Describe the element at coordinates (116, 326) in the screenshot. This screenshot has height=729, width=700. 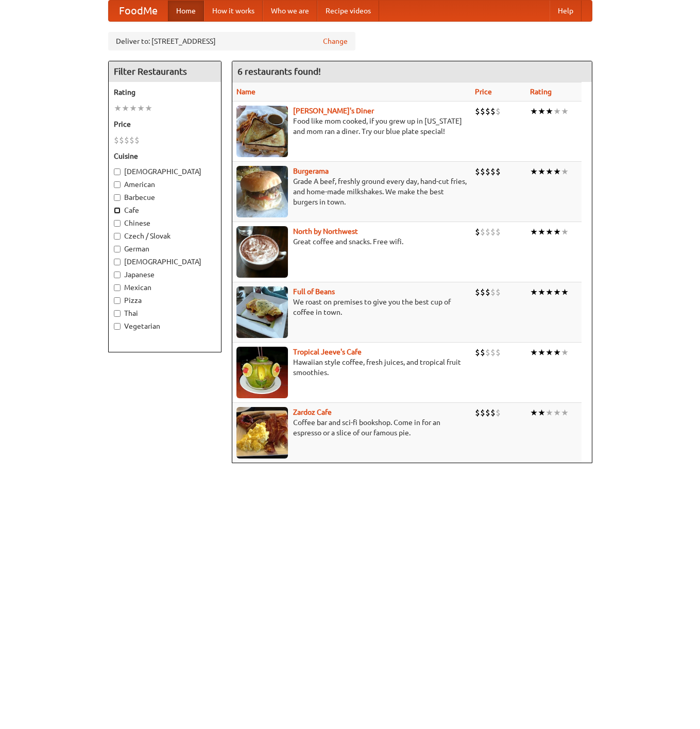
I see `input: Vegetarian` at that location.